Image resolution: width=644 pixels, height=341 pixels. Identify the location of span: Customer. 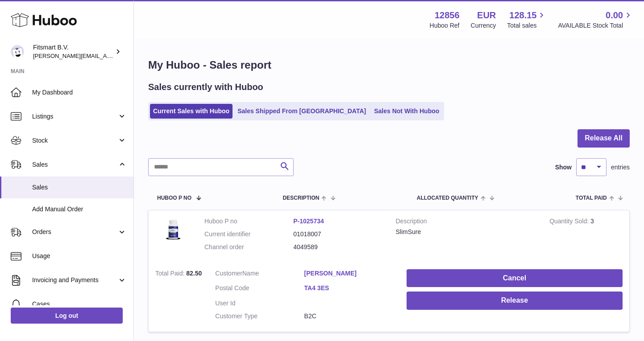
(228, 273).